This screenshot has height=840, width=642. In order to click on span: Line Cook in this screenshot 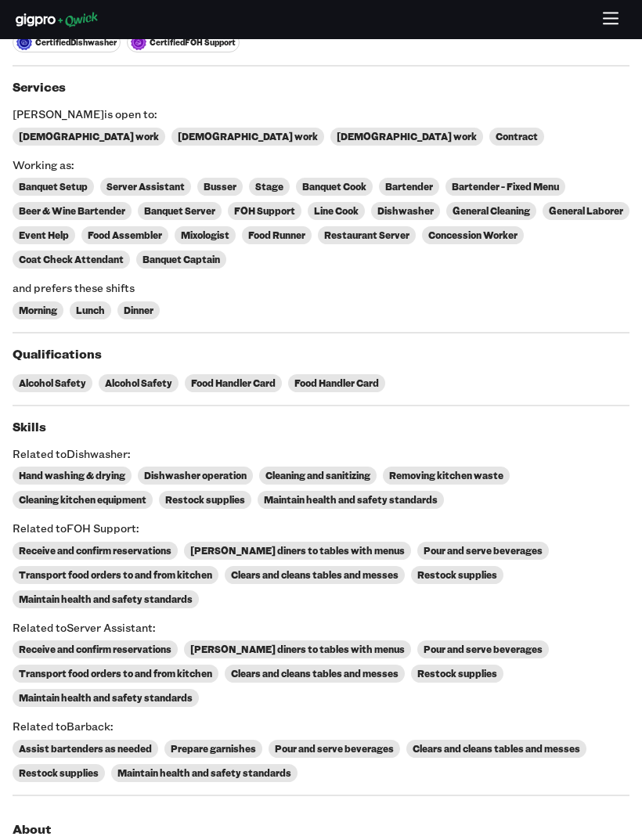, I will do `click(336, 211)`.